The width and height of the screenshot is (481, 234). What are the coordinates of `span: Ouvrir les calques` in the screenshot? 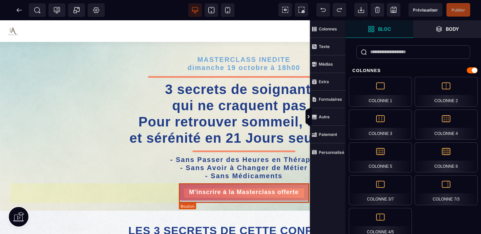 It's located at (447, 29).